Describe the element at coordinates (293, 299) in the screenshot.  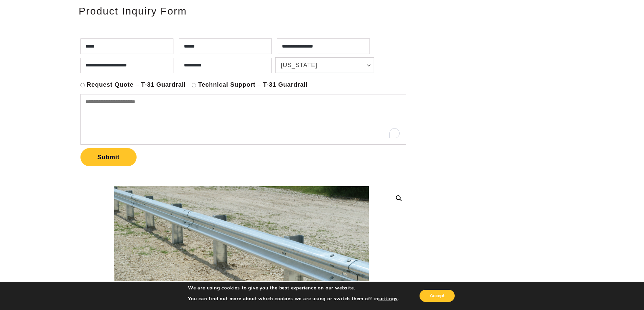
I see `p: You can find out more about which cookies we are using or switch them off in .` at that location.